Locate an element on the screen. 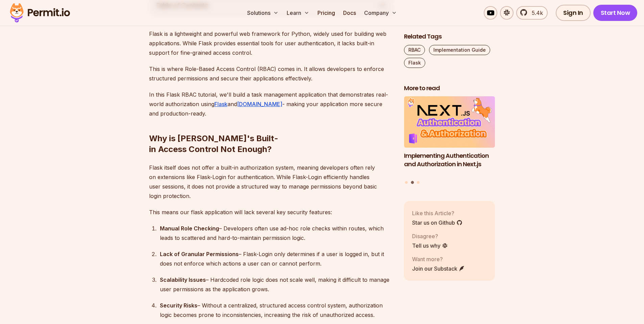 The width and height of the screenshot is (644, 324). img: Implementing Authentication and Authorization in Next.js is located at coordinates (450, 122).